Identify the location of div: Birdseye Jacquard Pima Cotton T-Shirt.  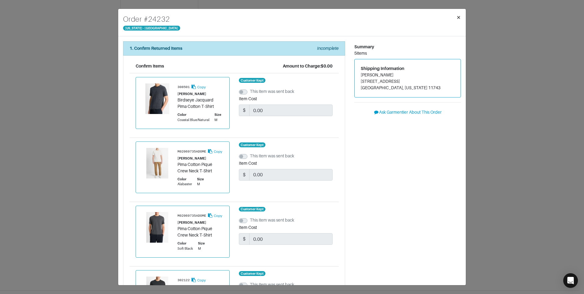
(200, 103).